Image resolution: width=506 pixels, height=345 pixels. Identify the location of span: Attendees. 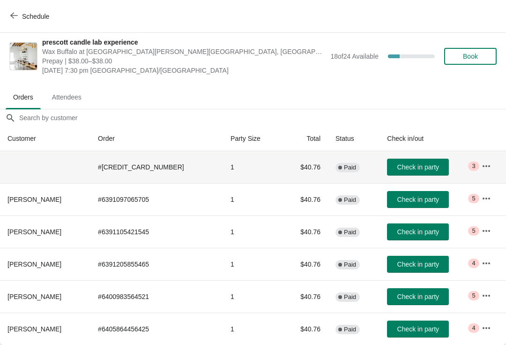
(67, 97).